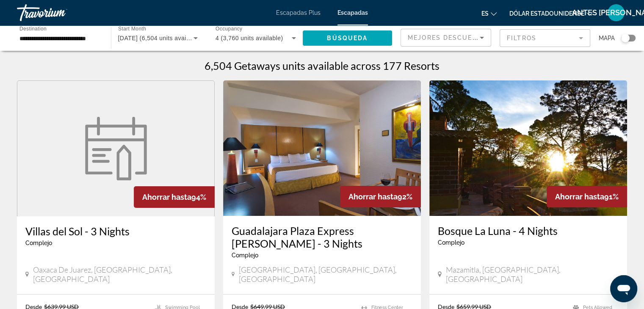 The image size is (644, 309). I want to click on span: Búsqueda, so click(347, 38).